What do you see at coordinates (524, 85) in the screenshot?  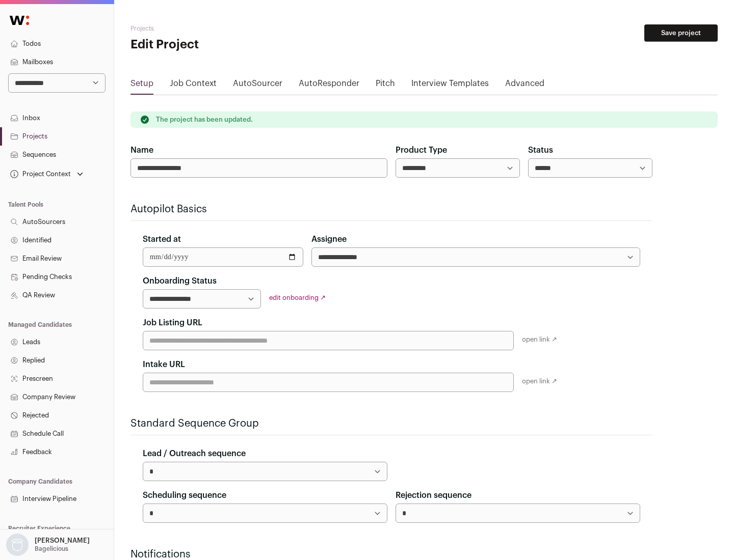 I see `a: Advanced` at bounding box center [524, 85].